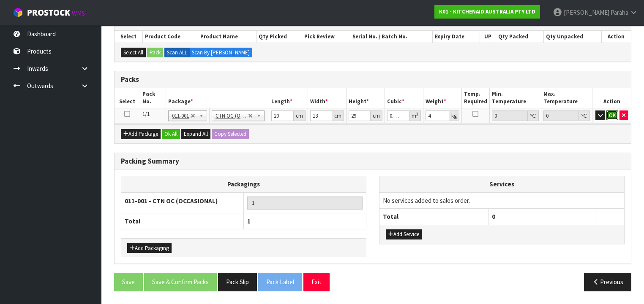 Image resolution: width=644 pixels, height=304 pixels. What do you see at coordinates (612, 116) in the screenshot?
I see `button: OK` at bounding box center [612, 116].